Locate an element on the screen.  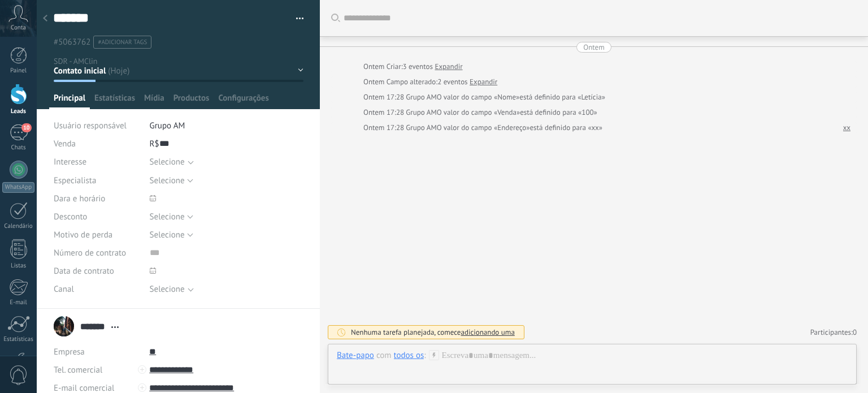
span: Estatísticas is located at coordinates (115, 101).